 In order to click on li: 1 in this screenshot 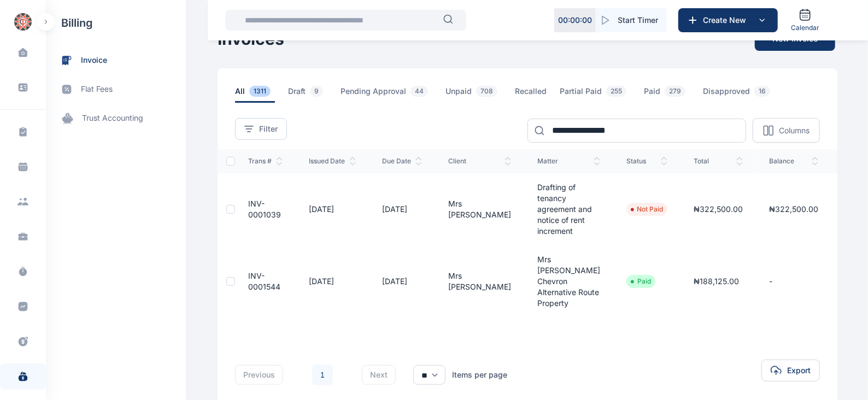, I will do `click(322, 375)`.